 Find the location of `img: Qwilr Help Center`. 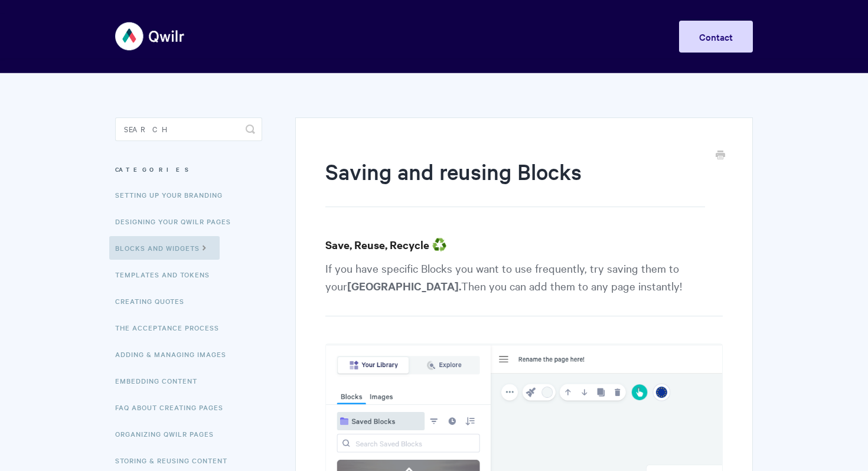

img: Qwilr Help Center is located at coordinates (150, 36).